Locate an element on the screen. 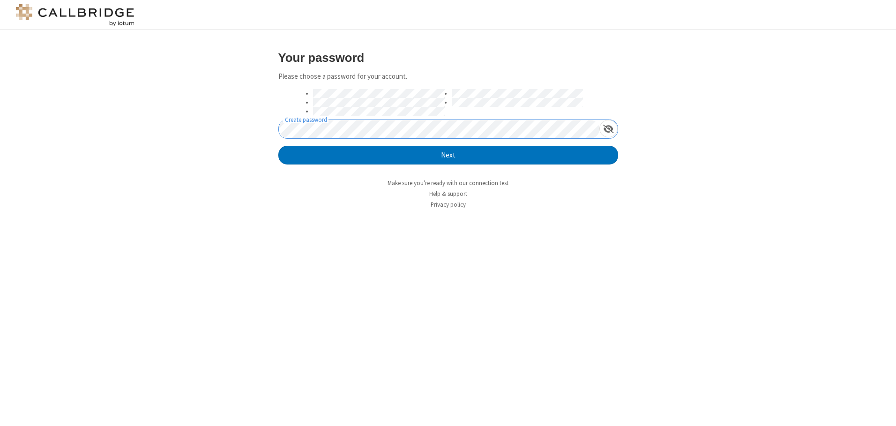 The height and width of the screenshot is (426, 896). input: Create password is located at coordinates (439, 129).